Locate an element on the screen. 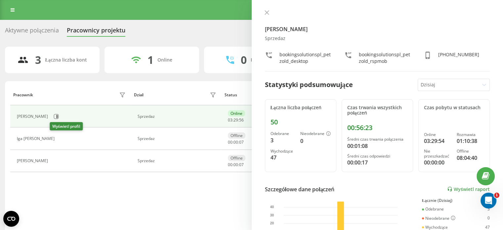 Image resolution: width=503 pixels, height=230 pixels. div: Średni czas trwania połączenia is located at coordinates (378, 139).